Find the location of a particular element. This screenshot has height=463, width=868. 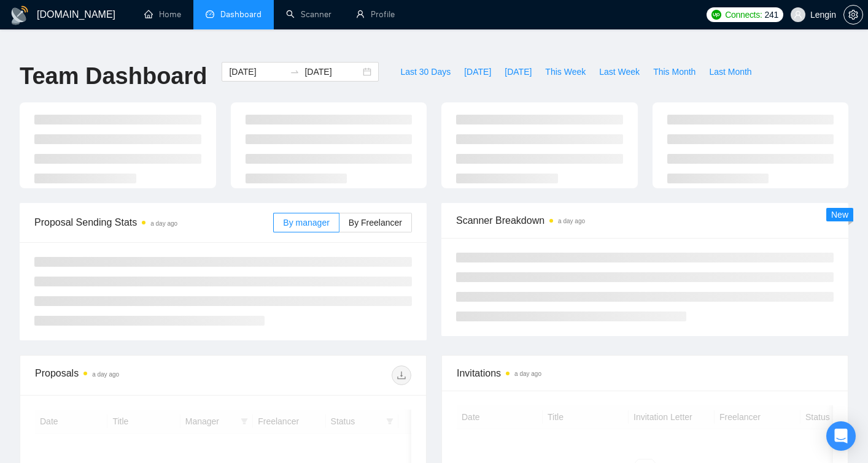

span: user is located at coordinates (798, 14).